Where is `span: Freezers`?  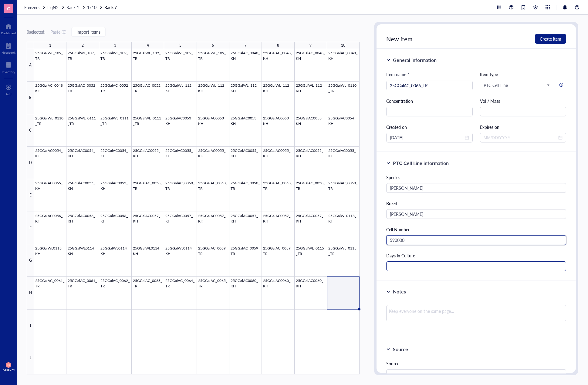 span: Freezers is located at coordinates (32, 7).